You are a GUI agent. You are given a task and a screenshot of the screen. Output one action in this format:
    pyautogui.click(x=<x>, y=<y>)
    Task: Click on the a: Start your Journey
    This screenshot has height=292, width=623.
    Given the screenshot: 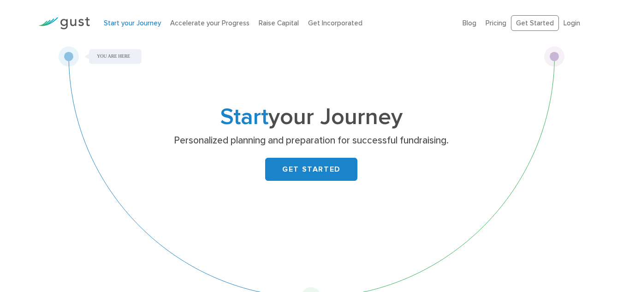 What is the action you would take?
    pyautogui.click(x=132, y=23)
    